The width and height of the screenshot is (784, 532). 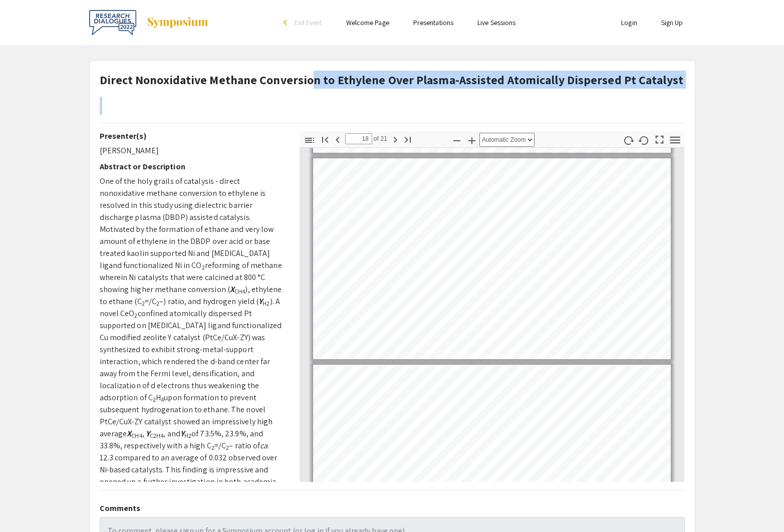 What do you see at coordinates (472, 140) in the screenshot?
I see `button: Zoom In` at bounding box center [472, 140].